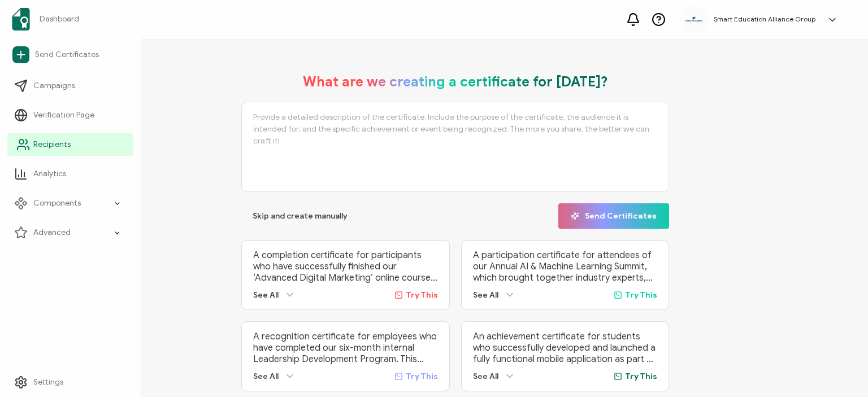 This screenshot has width=868, height=397. I want to click on span: Settings, so click(48, 383).